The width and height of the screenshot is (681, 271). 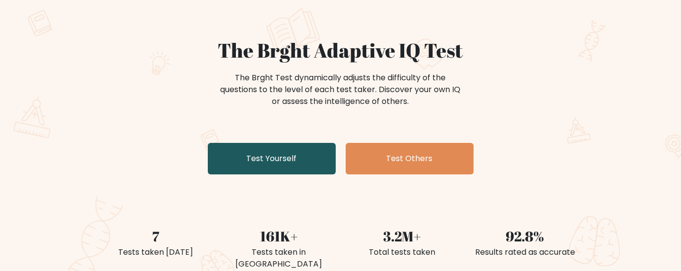 What do you see at coordinates (272, 158) in the screenshot?
I see `a: Test Yourself` at bounding box center [272, 158].